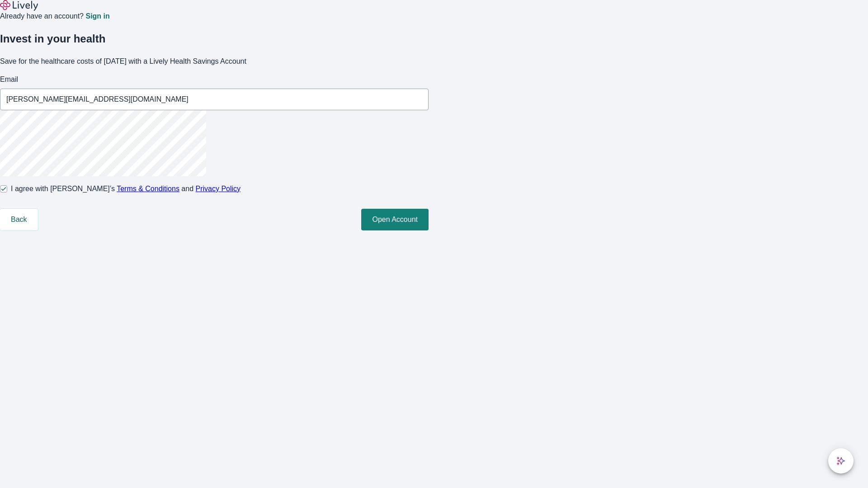 This screenshot has width=868, height=488. Describe the element at coordinates (841, 460) in the screenshot. I see `button: chat` at that location.